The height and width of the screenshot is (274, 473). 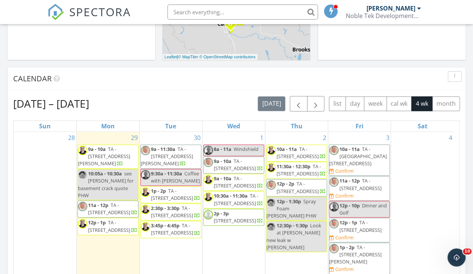 I want to click on span: 10:05a - 10:30a, so click(x=105, y=173).